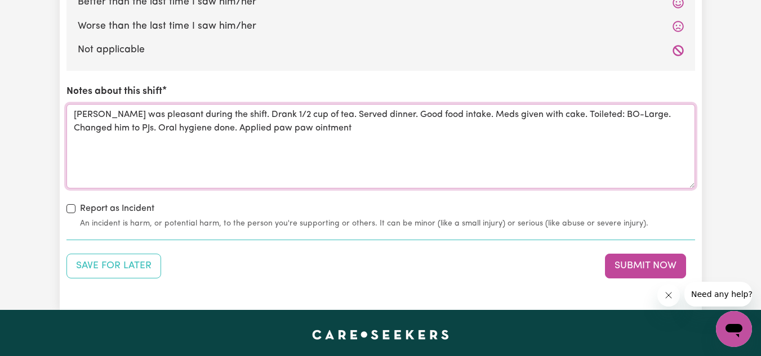 The image size is (761, 356). I want to click on label: Not applicable, so click(381, 50).